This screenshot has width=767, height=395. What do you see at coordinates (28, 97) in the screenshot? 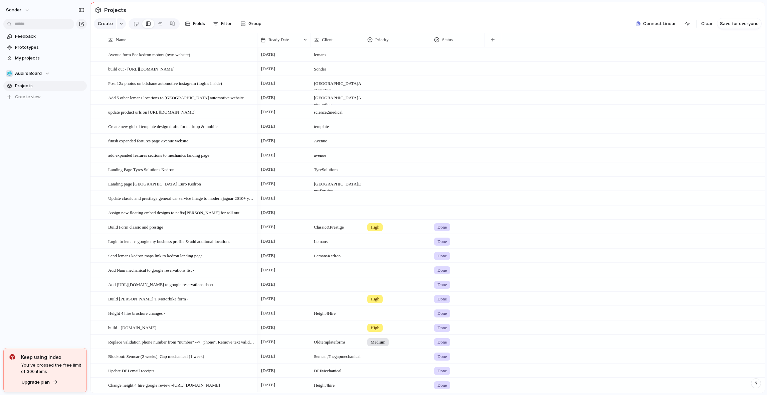
I see `span: Create view` at bounding box center [28, 97].